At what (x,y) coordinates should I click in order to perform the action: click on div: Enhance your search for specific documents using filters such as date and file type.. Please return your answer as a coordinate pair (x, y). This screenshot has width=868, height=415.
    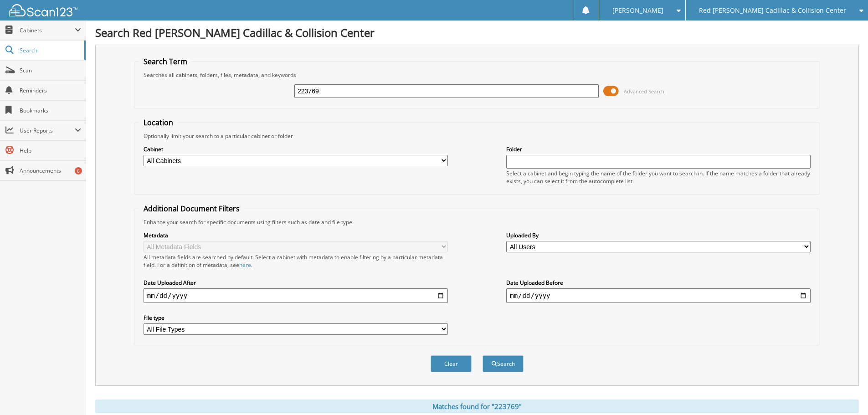
    Looking at the image, I should click on (477, 222).